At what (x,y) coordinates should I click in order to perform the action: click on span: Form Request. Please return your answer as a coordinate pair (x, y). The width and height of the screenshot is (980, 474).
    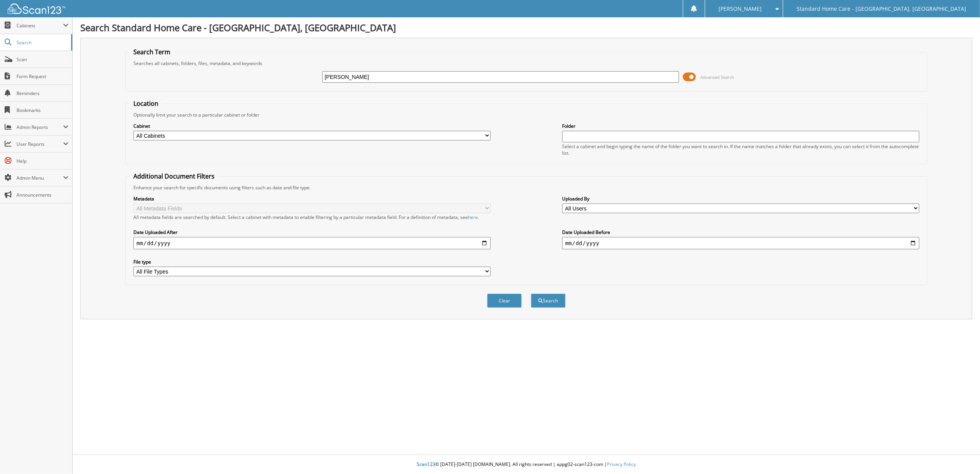
    Looking at the image, I should click on (42, 77).